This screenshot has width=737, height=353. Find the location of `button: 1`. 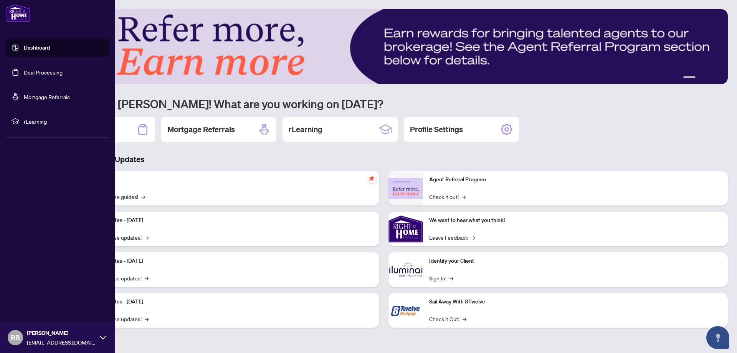

button: 1 is located at coordinates (689, 78).